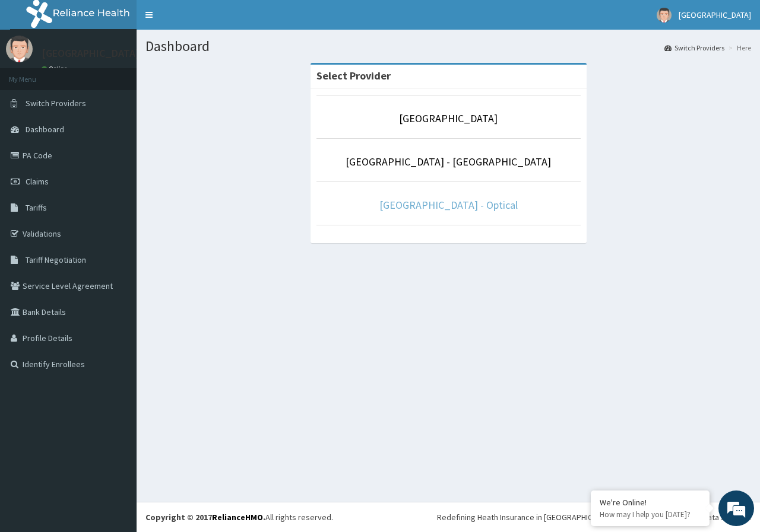 Image resolution: width=760 pixels, height=532 pixels. Describe the element at coordinates (56, 103) in the screenshot. I see `span: Switch Providers` at that location.